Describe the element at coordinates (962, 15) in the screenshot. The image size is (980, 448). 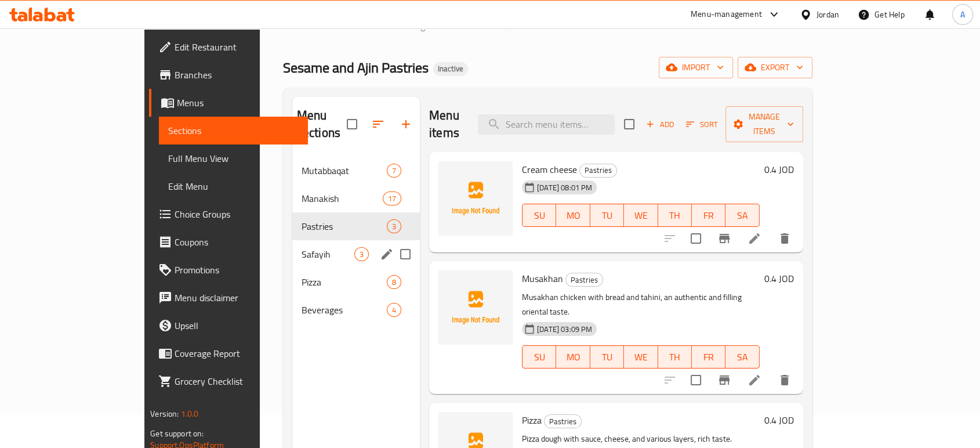
I see `span: A` at that location.